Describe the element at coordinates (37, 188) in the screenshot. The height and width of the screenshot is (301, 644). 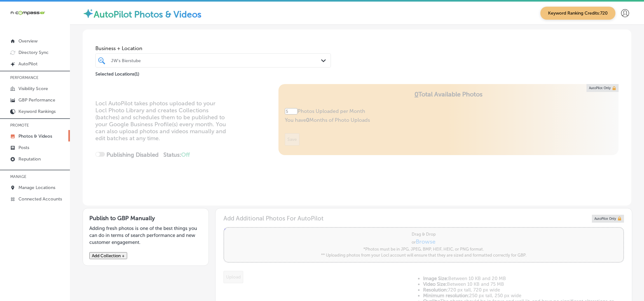
I see `p: Manage Locations` at that location.